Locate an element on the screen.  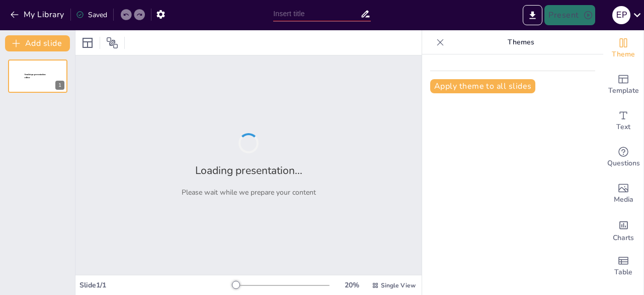
div: Change the overall theme is located at coordinates (624, 49).